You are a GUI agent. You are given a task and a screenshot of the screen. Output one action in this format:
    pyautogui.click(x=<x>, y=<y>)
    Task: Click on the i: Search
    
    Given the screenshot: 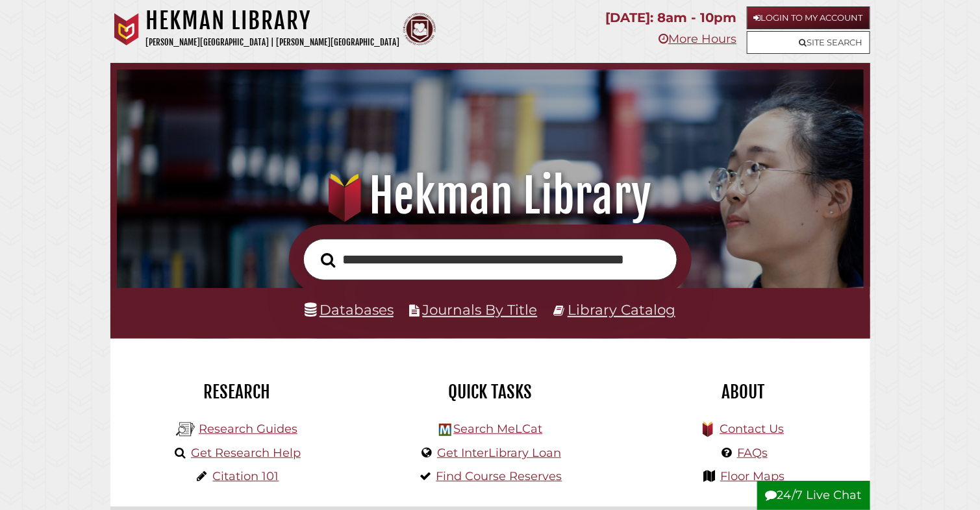 What is the action you would take?
    pyautogui.click(x=329, y=259)
    